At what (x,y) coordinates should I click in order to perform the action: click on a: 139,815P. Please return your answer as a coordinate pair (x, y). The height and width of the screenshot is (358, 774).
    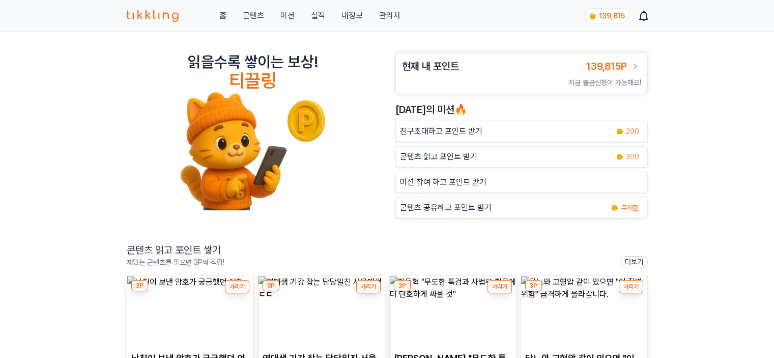
    Looking at the image, I should click on (613, 66).